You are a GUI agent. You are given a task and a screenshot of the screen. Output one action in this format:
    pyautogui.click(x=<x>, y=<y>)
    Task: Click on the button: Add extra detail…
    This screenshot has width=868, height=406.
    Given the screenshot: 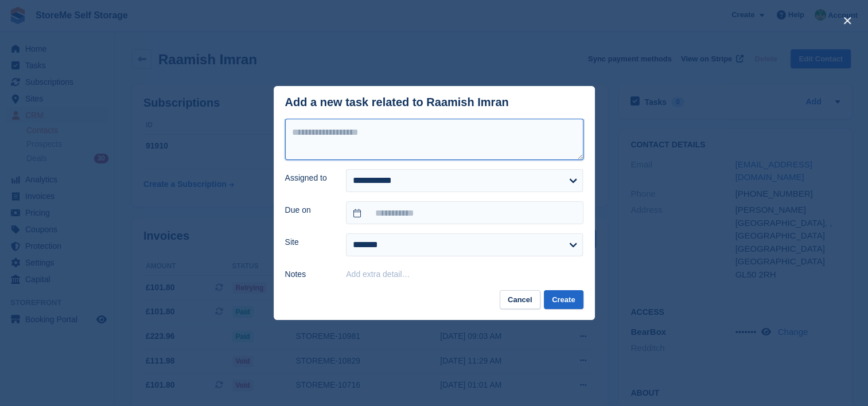 What is the action you would take?
    pyautogui.click(x=377, y=274)
    